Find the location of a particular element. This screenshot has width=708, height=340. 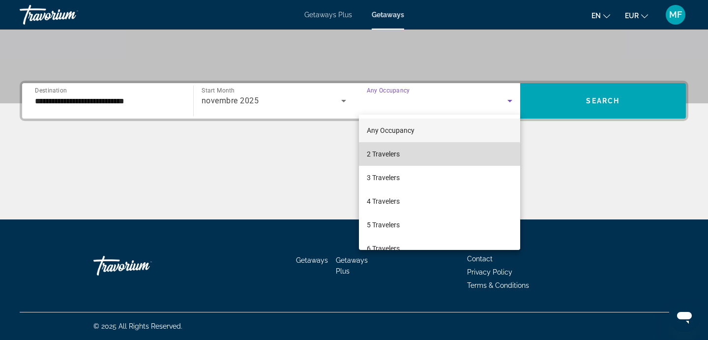

span: 2 Travelers is located at coordinates (383, 154).